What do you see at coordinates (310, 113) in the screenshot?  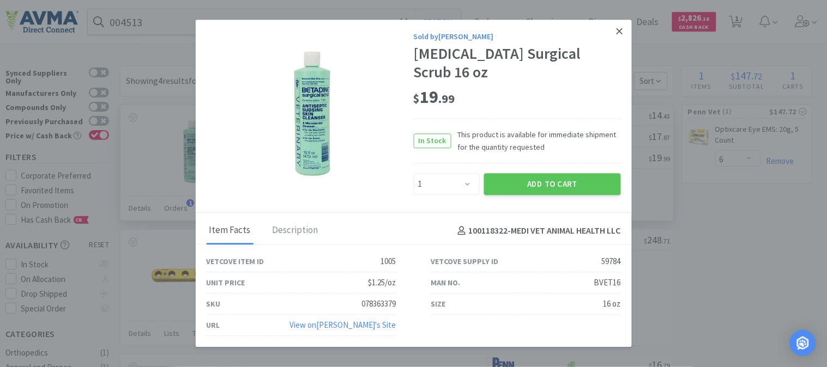 I see `img: 48b0579859974623b295fa85314e13ed_59784.jpeg` at bounding box center [310, 113].